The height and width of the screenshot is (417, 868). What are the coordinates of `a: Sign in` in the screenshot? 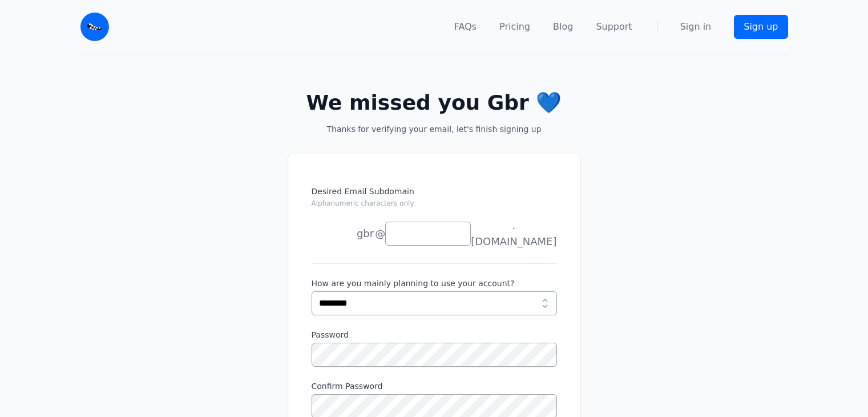 It's located at (696, 27).